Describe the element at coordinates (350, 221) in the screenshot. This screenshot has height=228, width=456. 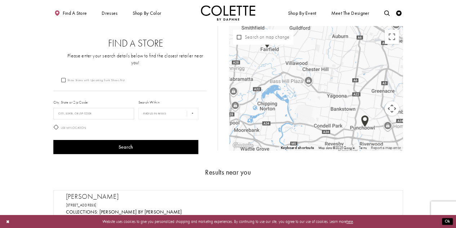
I see `a: here` at that location.